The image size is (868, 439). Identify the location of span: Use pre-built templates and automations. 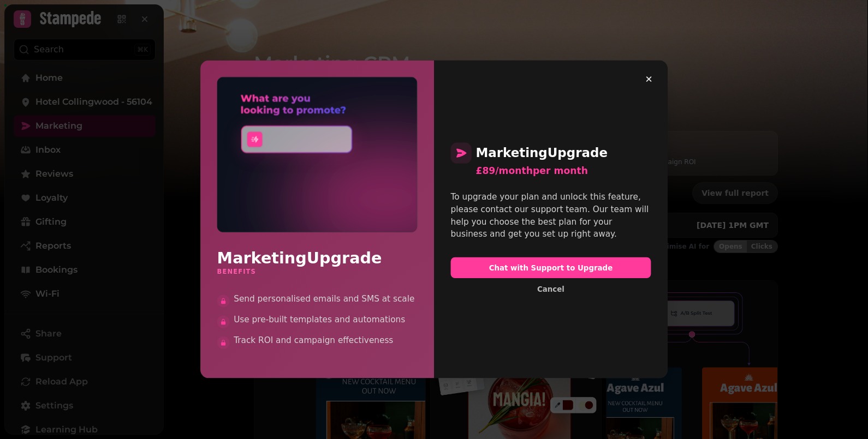
(325, 321).